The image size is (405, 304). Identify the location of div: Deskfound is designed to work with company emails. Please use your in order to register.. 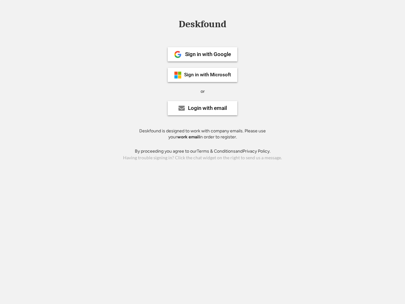
(203, 134).